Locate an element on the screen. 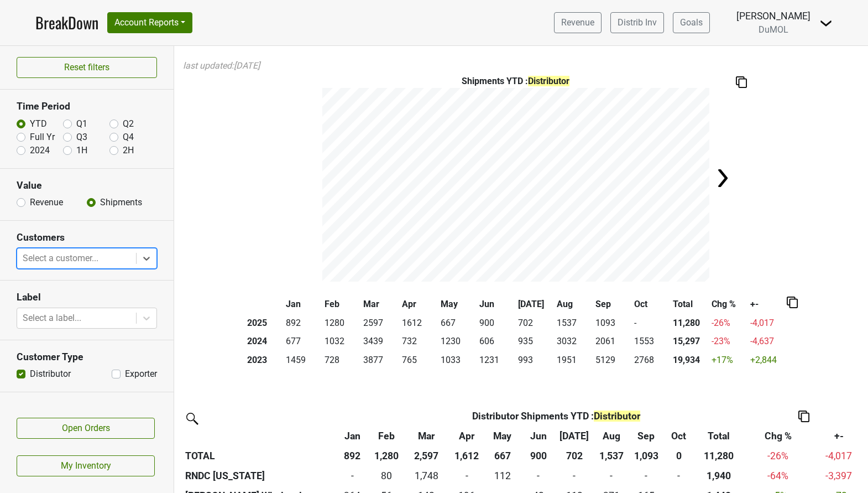 This screenshot has width=868, height=493. td: -26 % is located at coordinates (729, 323).